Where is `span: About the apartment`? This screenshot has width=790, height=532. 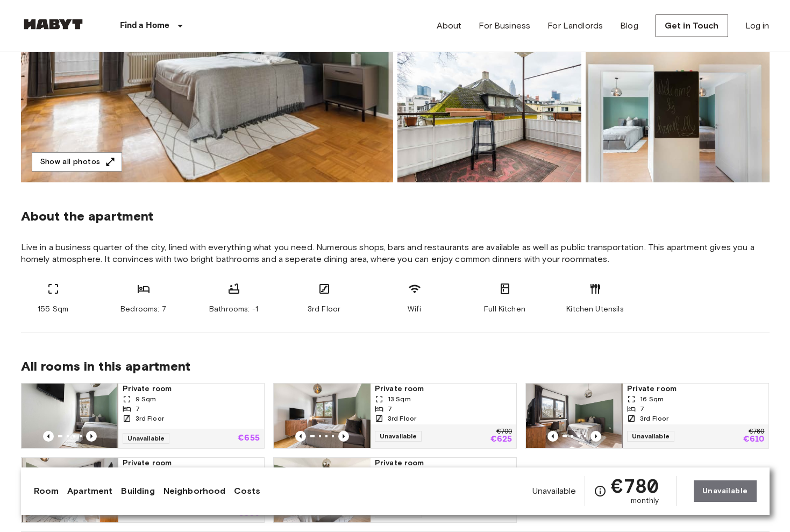
span: About the apartment is located at coordinates (87, 216).